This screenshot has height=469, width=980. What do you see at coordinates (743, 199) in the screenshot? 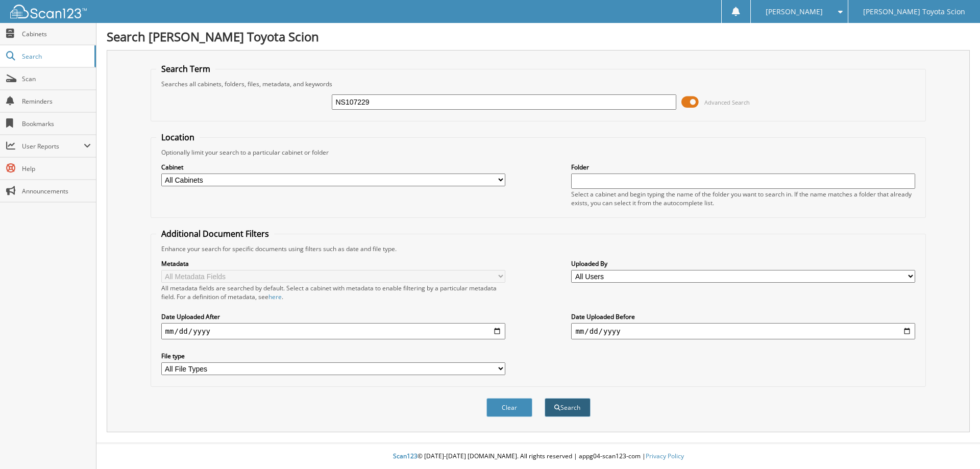
I see `div: Select a cabinet and begin typing the name of the folder you want to search in. If the name match...` at bounding box center [743, 199].